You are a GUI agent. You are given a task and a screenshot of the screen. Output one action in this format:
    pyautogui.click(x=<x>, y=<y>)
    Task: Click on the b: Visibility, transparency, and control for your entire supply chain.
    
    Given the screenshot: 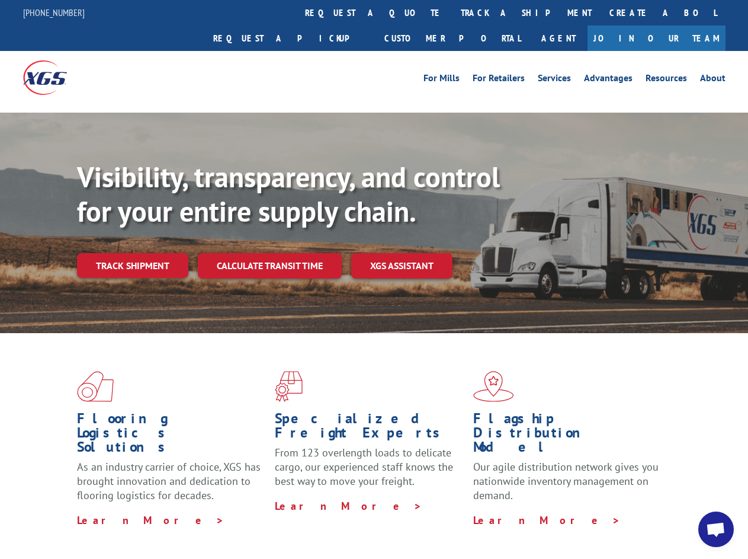 What is the action you would take?
    pyautogui.click(x=289, y=194)
    